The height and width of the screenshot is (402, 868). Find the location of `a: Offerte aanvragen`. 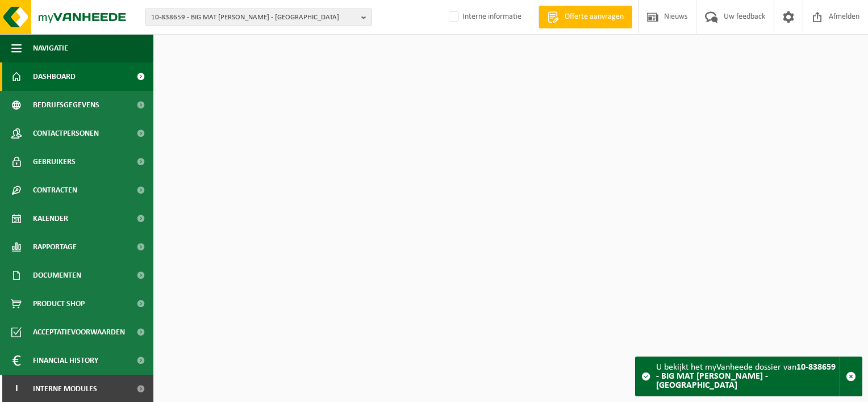

a: Offerte aanvragen is located at coordinates (585, 17).